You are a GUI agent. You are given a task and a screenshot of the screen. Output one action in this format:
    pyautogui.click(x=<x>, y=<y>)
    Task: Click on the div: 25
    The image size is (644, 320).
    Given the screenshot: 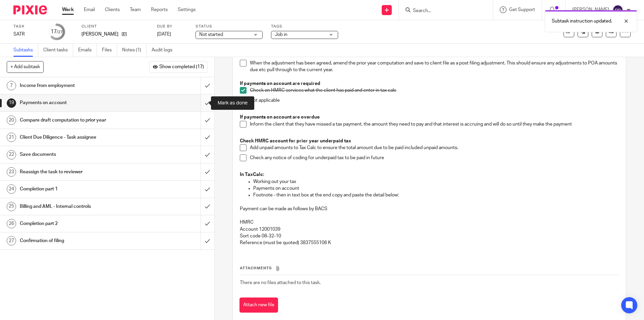 What is the action you would take?
    pyautogui.click(x=12, y=207)
    